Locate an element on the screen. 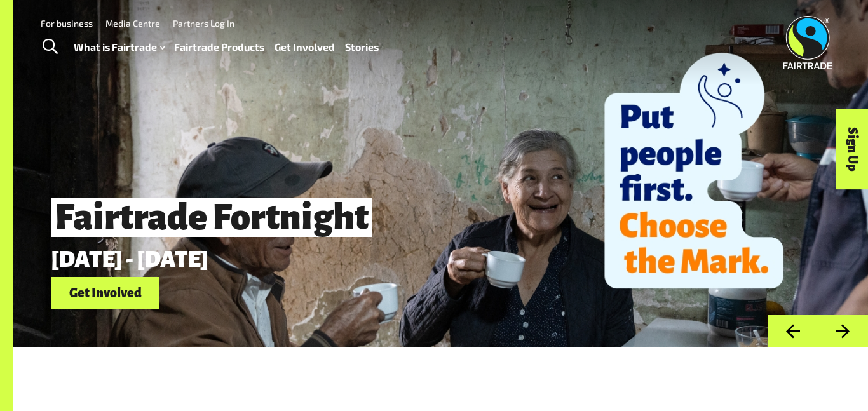 This screenshot has height=411, width=868. a: Fairtrade Products is located at coordinates (219, 47).